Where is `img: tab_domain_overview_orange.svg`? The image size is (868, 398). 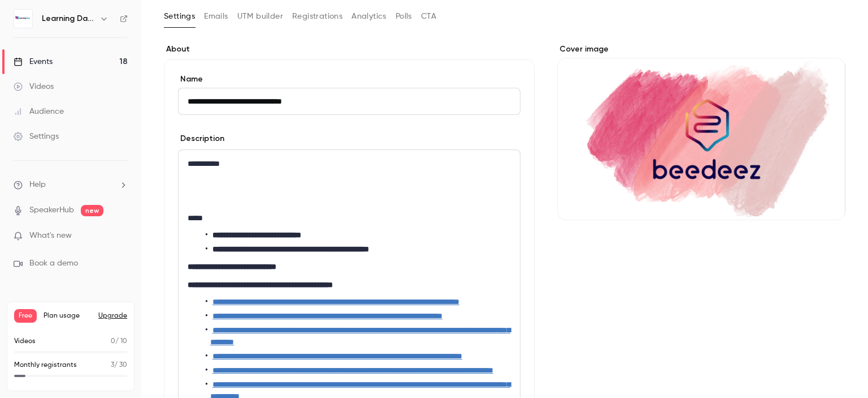
img: tab_domain_overview_orange.svg is located at coordinates (50, 70).